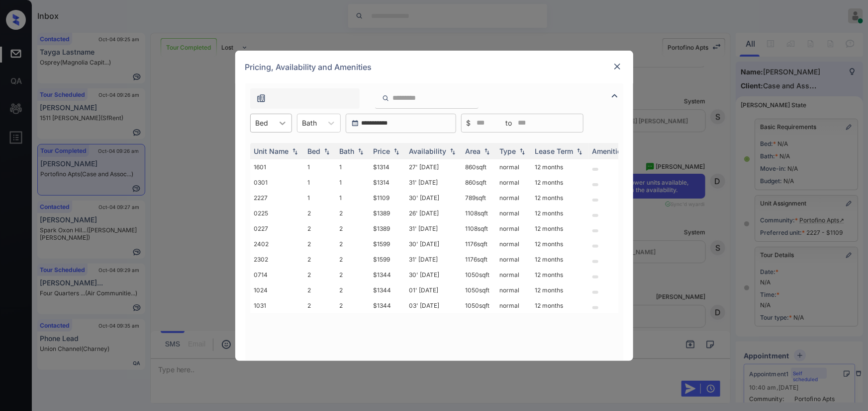  I want to click on div: Area, so click(473, 151).